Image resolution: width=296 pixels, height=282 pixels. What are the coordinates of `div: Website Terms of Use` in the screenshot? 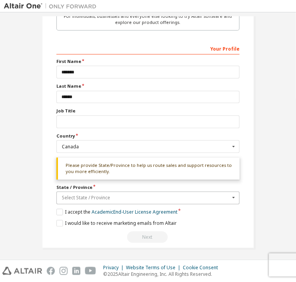 It's located at (154, 268).